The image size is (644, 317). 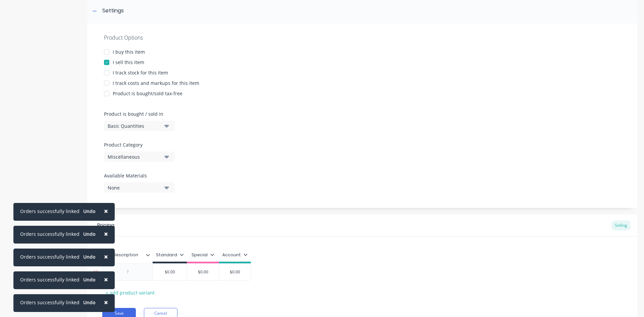 I want to click on div: Account, so click(x=235, y=255).